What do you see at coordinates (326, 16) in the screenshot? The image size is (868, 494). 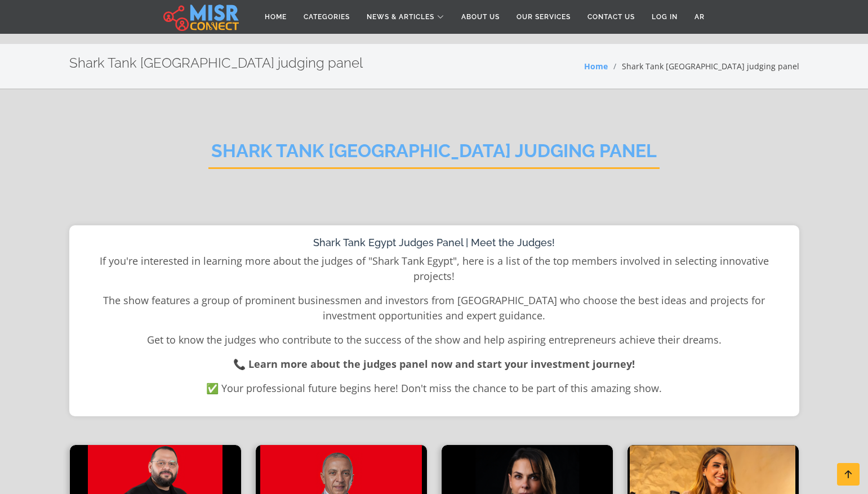 I see `a: Categories` at bounding box center [326, 16].